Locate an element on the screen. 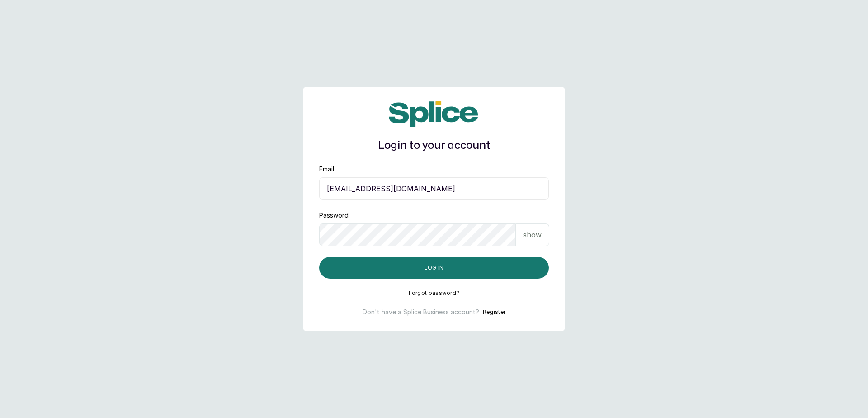 The width and height of the screenshot is (868, 418). button: Forgot password? is located at coordinates (434, 293).